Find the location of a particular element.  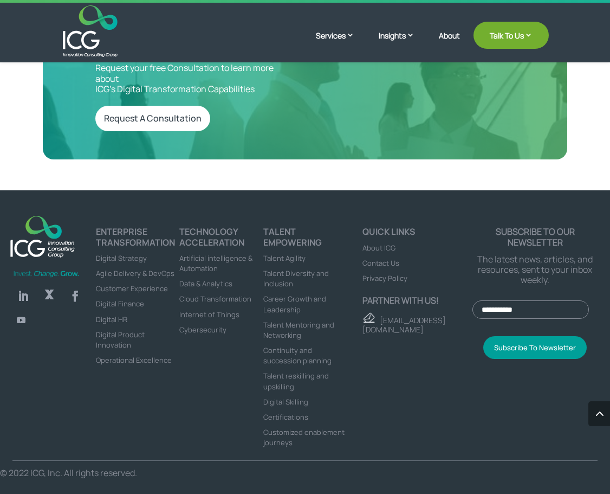

span: Talent Mentoring and Networking is located at coordinates (299, 330).